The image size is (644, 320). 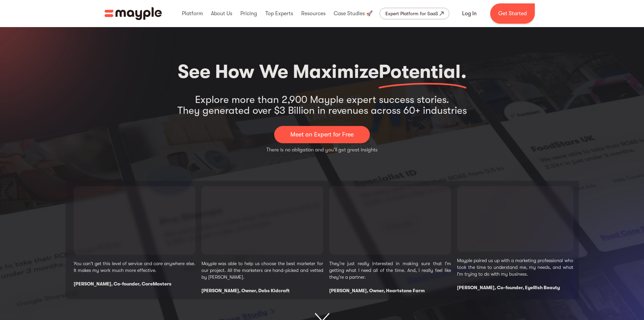 What do you see at coordinates (390, 270) in the screenshot?
I see `p: They’re just really interested in making sure that I’m getting what I need all of the time. And, ...` at bounding box center [390, 270].